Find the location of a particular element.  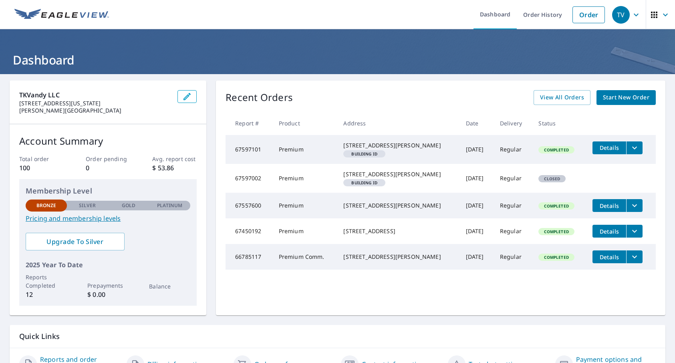

p: Reports Completed is located at coordinates (46, 281).